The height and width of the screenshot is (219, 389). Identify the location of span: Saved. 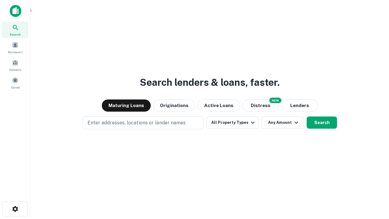
(15, 87).